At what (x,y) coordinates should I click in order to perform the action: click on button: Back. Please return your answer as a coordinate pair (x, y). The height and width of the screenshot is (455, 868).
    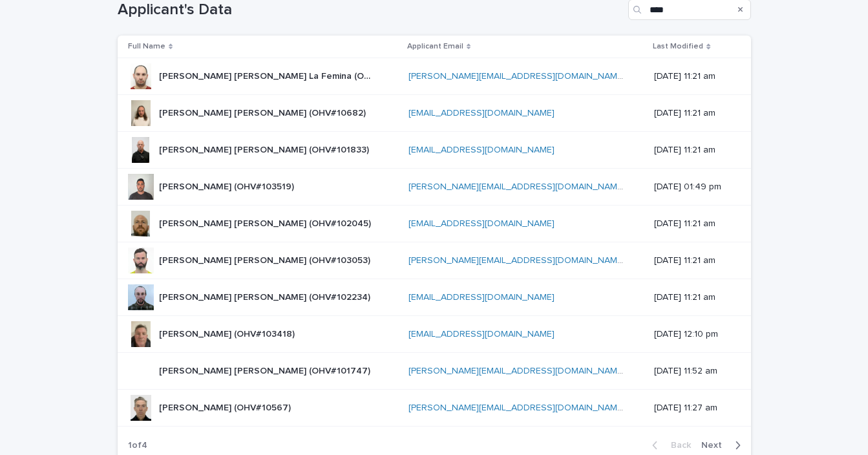
    Looking at the image, I should click on (669, 445).